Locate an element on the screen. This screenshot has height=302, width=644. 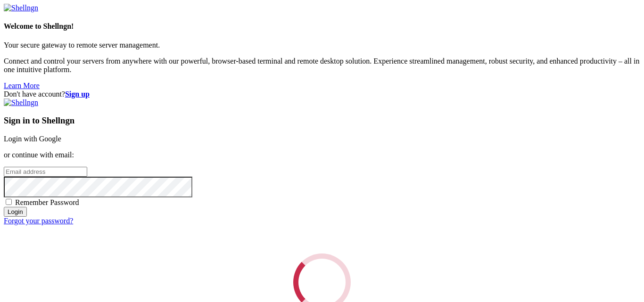
p: or continue with email: is located at coordinates (322, 155).